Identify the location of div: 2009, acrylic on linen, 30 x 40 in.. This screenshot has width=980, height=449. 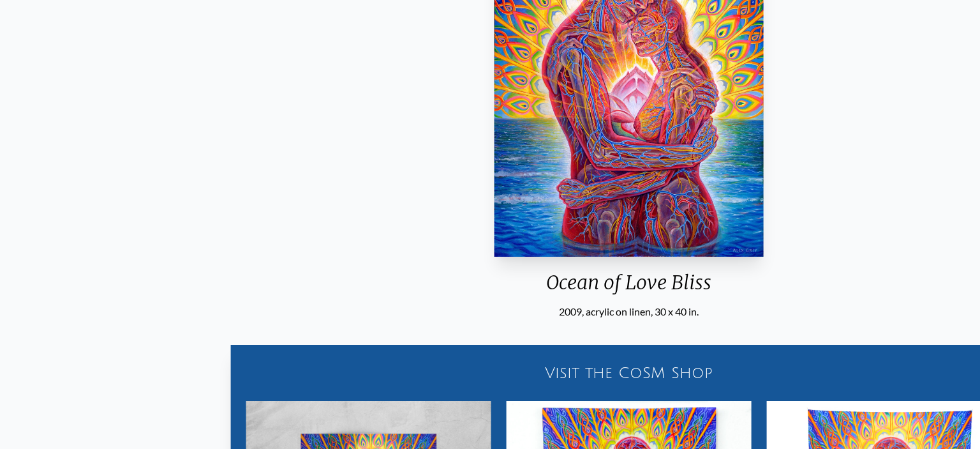
(629, 312).